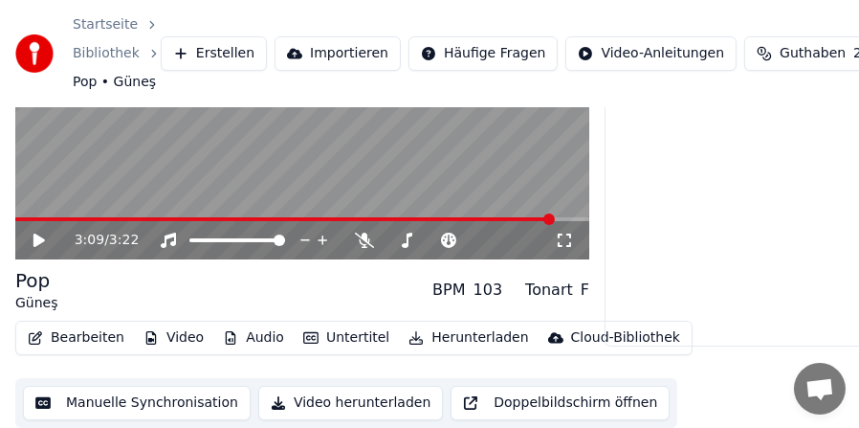  What do you see at coordinates (350, 403) in the screenshot?
I see `button: Video herunterladen` at bounding box center [350, 403].